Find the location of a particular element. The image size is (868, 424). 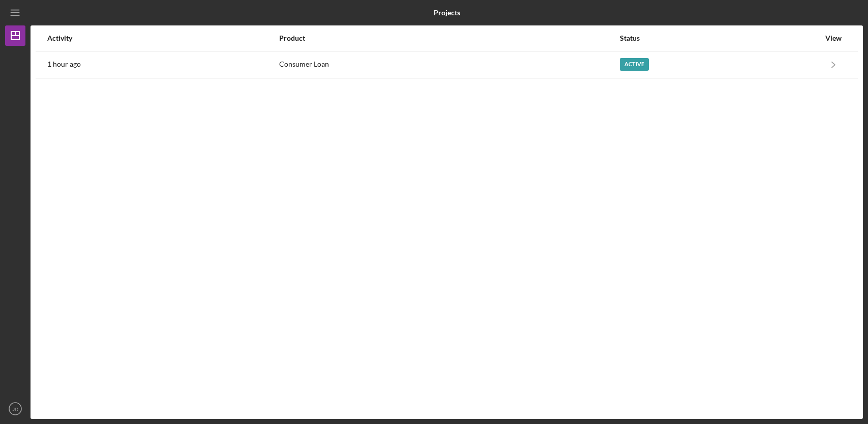

div: Status is located at coordinates (719, 38).